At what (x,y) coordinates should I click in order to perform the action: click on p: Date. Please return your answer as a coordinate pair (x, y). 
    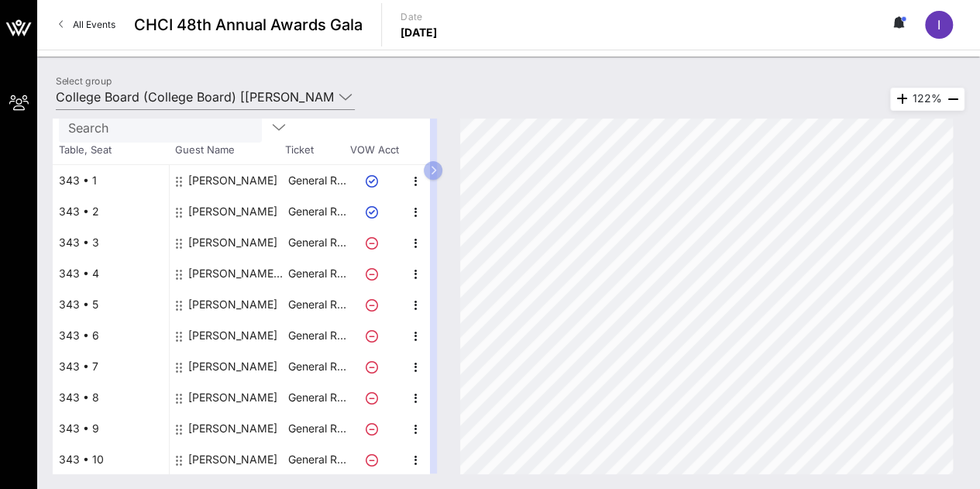
    Looking at the image, I should click on (419, 17).